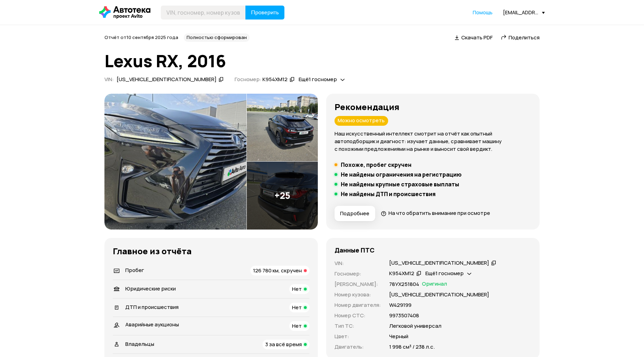  What do you see at coordinates (358, 347) in the screenshot?
I see `p: Двигатель :` at bounding box center [358, 347].